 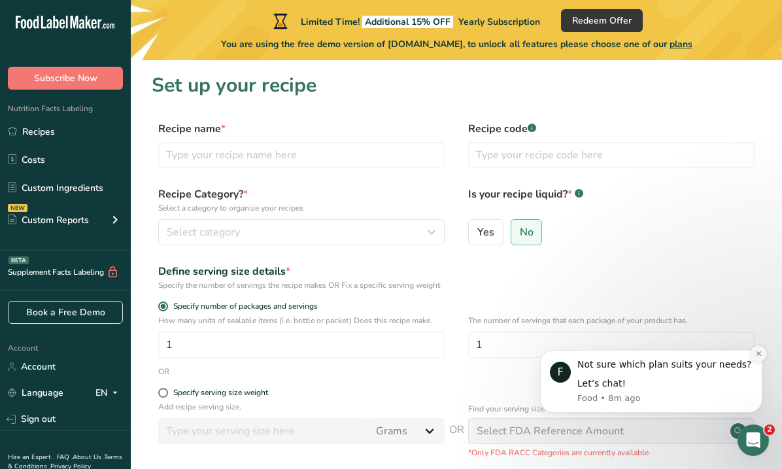 I want to click on div: Message content, so click(x=144, y=35).